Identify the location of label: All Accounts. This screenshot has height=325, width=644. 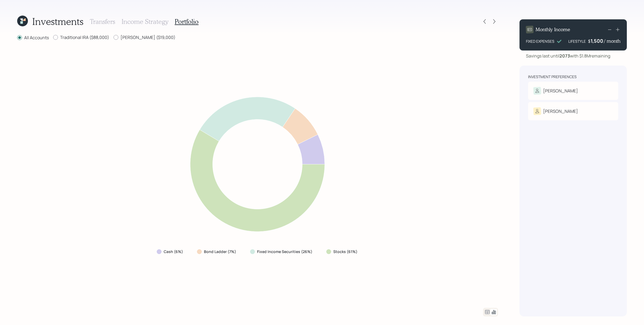
(33, 38).